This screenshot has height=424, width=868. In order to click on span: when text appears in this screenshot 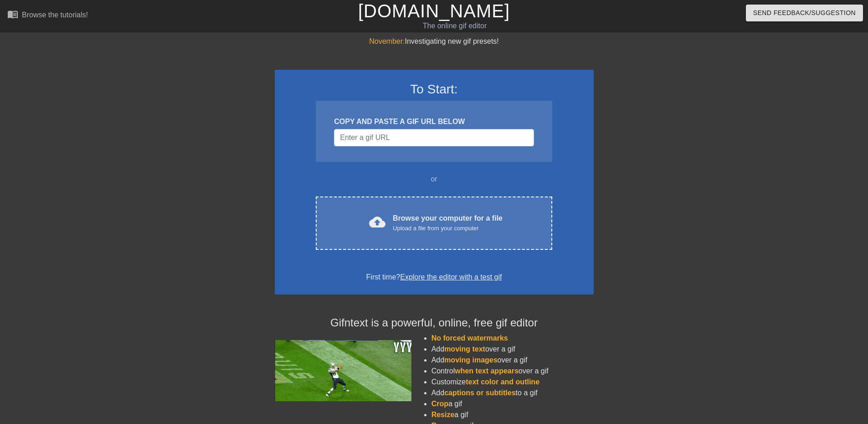, I will do `click(487, 370)`.